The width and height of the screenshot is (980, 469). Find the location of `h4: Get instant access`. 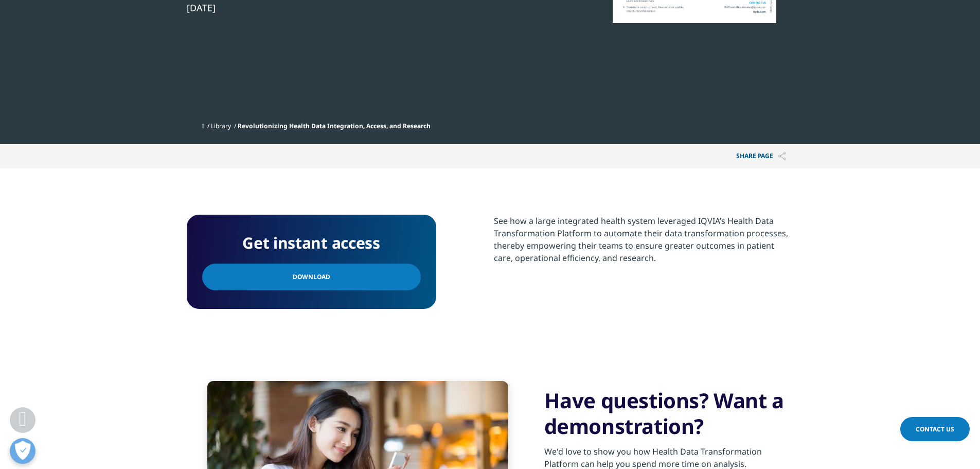

h4: Get instant access is located at coordinates (311, 243).